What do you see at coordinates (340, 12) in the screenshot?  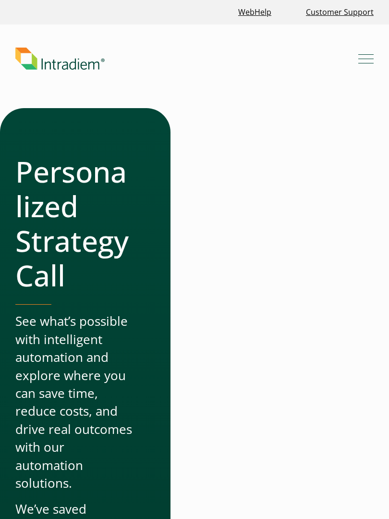 I see `a: Customer Support` at bounding box center [340, 12].